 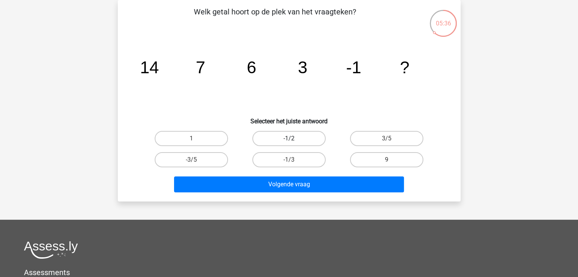 What do you see at coordinates (289, 273) in the screenshot?
I see `h5: Assessments` at bounding box center [289, 273].